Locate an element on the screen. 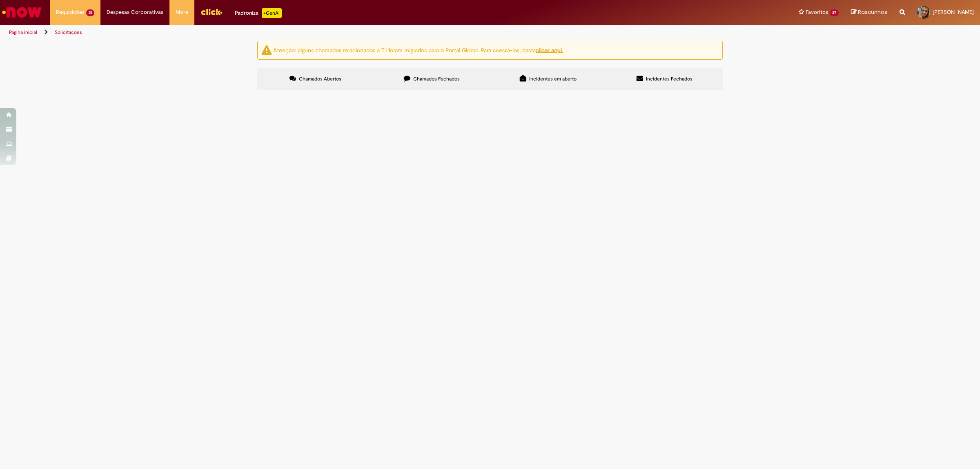 This screenshot has width=980, height=469. span: 37 is located at coordinates (834, 12).